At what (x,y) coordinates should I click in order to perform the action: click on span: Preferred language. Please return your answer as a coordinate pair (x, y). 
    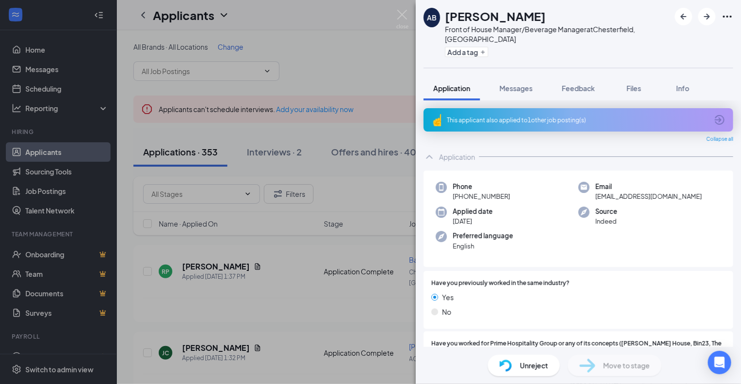
    Looking at the image, I should click on (483, 236).